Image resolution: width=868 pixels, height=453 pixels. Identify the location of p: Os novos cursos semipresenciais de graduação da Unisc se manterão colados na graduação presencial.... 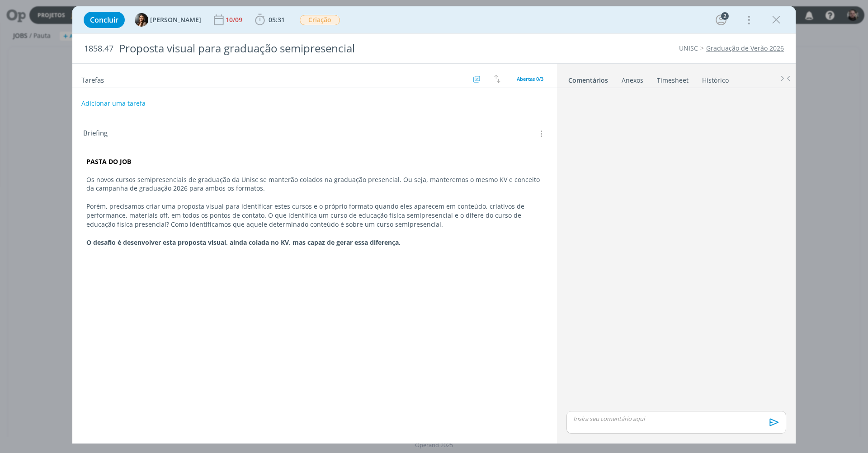
(314, 184).